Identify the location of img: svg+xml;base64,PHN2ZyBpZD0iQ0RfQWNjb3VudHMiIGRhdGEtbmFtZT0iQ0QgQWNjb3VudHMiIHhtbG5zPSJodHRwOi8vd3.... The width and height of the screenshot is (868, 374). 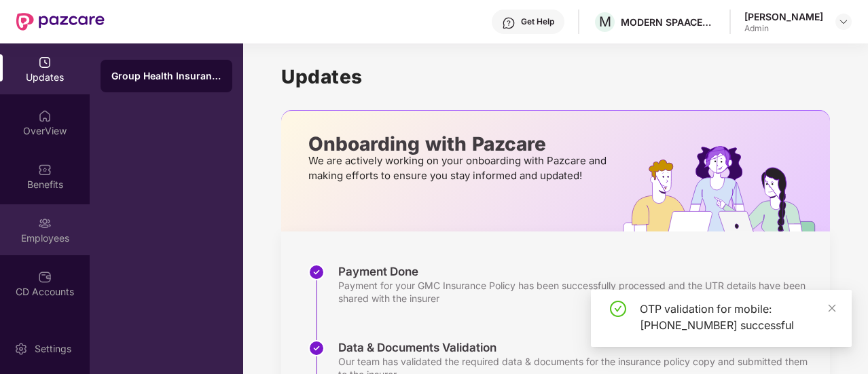
(45, 277).